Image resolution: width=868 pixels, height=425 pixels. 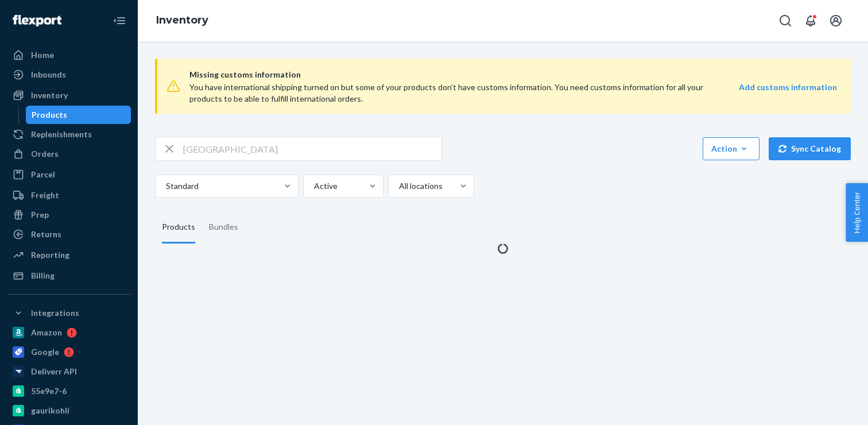 I want to click on button: Open account menu, so click(x=836, y=21).